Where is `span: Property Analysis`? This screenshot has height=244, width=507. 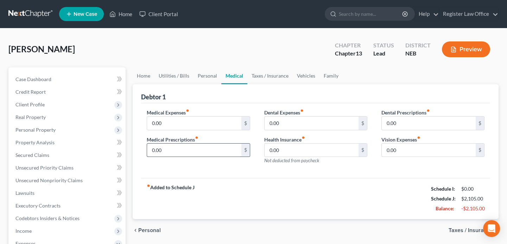
span: Property Analysis is located at coordinates (35, 142).